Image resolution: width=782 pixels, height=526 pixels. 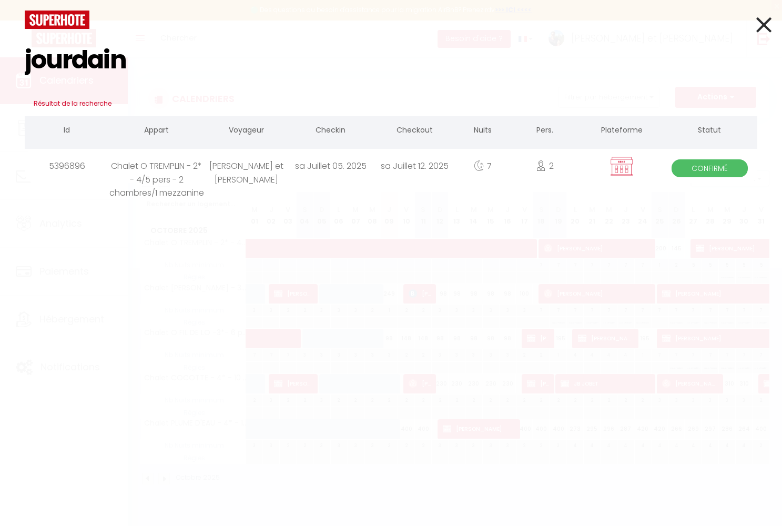 What do you see at coordinates (330, 166) in the screenshot?
I see `div: sa Juillet 05. 2025` at bounding box center [330, 166].